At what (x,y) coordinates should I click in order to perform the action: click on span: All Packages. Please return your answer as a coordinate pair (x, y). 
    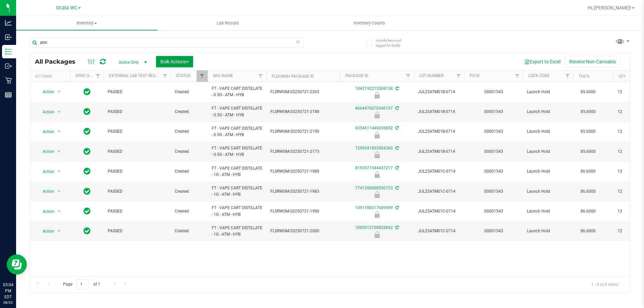
    Looking at the image, I should click on (59, 62).